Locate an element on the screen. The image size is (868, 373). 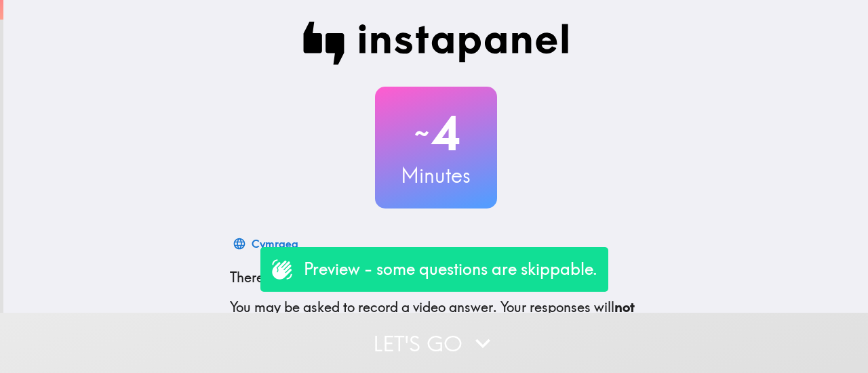
div: Cymraeg is located at coordinates (275, 244).